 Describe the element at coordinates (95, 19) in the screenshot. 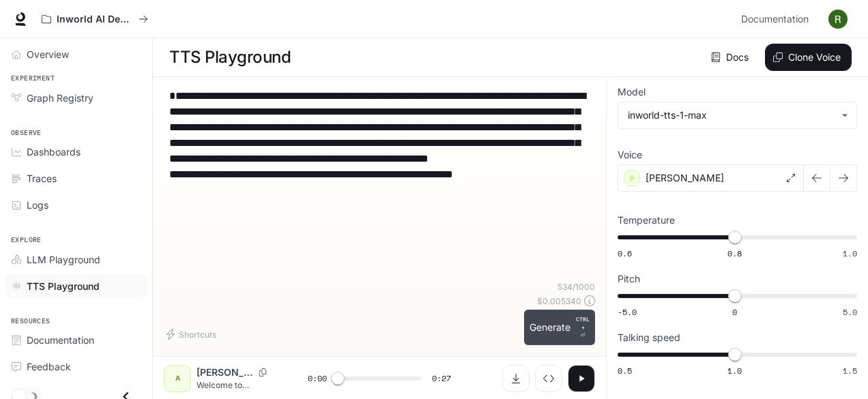

I see `p: Inworld AI Demos` at that location.